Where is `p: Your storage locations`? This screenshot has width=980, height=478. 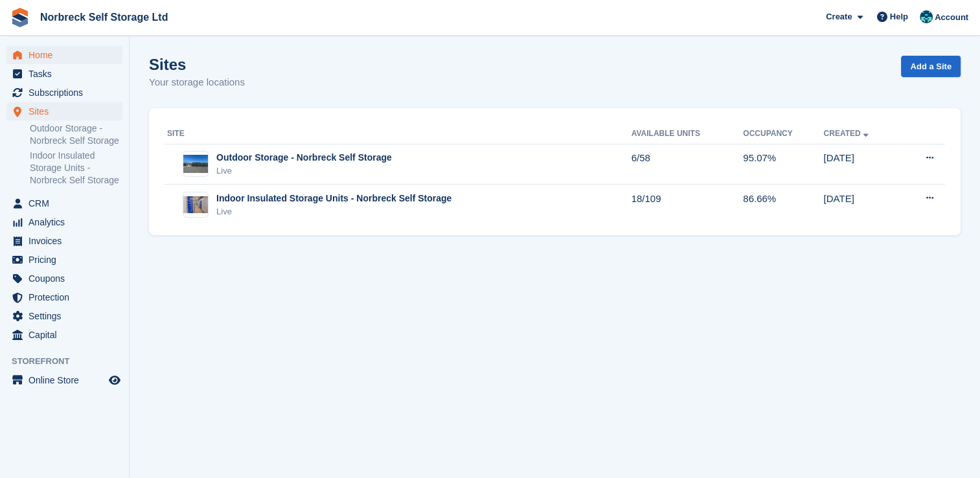 p: Your storage locations is located at coordinates (197, 83).